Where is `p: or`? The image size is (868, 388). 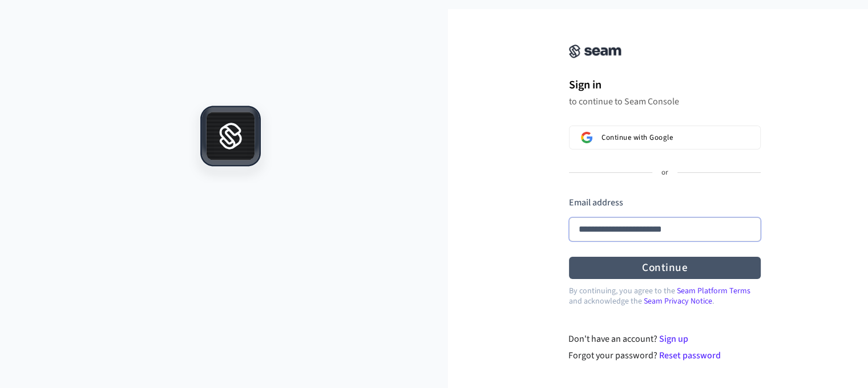 p: or is located at coordinates (665, 173).